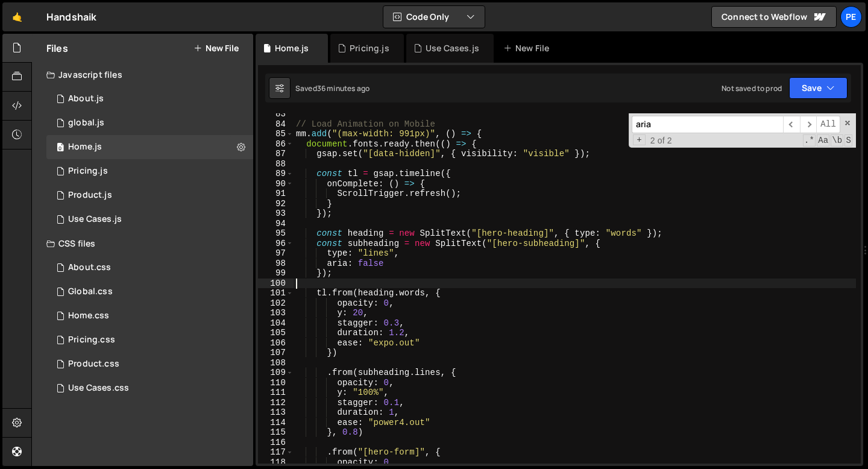  I want to click on span: Toggle Replace mode, so click(639, 140).